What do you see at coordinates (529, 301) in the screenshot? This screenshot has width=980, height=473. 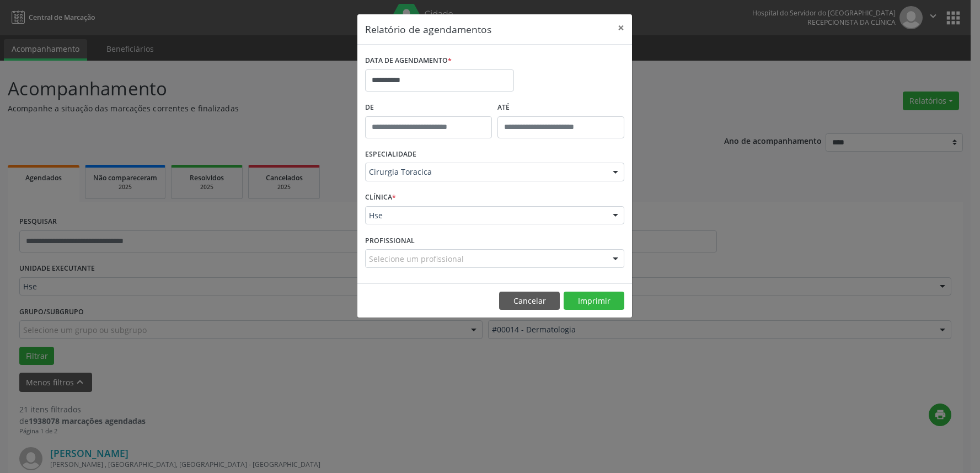 I see `button: Cancelar` at bounding box center [529, 301].